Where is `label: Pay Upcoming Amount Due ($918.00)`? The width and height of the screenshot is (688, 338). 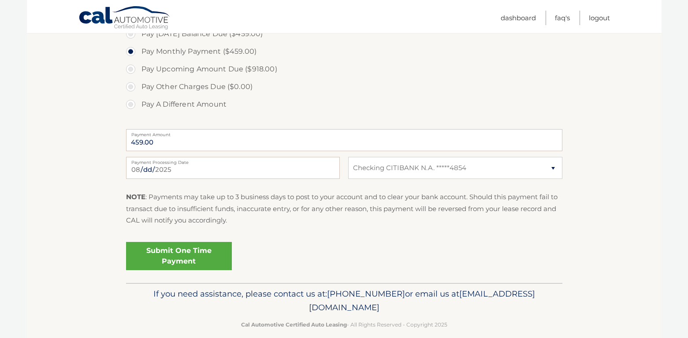 label: Pay Upcoming Amount Due ($918.00) is located at coordinates (344, 69).